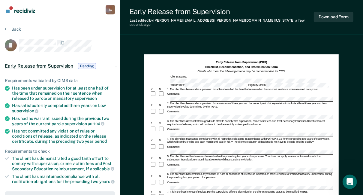 The image size is (363, 195). What do you see at coordinates (242, 66) in the screenshot?
I see `strong: Checklist, Recommendation, and Determination Form` at bounding box center [242, 66].